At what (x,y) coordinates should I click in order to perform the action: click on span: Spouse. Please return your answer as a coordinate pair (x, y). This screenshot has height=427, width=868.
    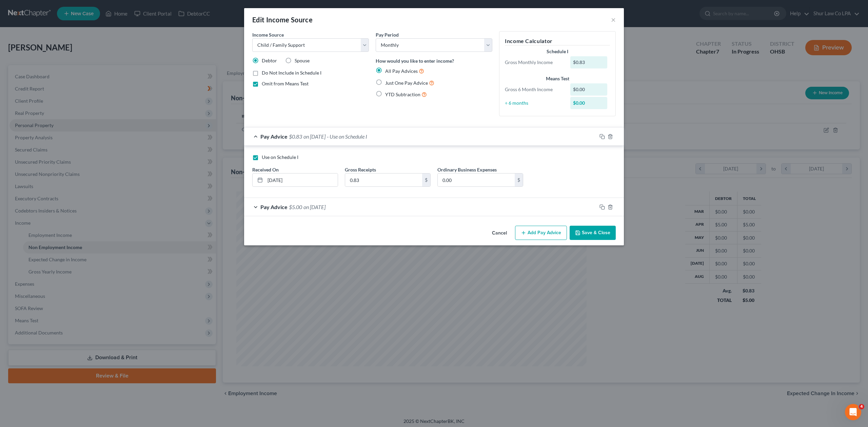
    Looking at the image, I should click on (302, 60).